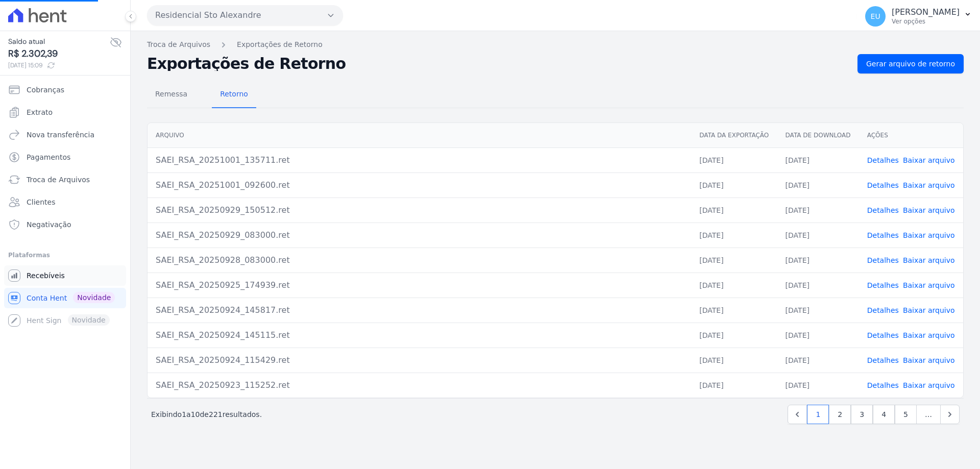  I want to click on span: Recebíveis, so click(45, 276).